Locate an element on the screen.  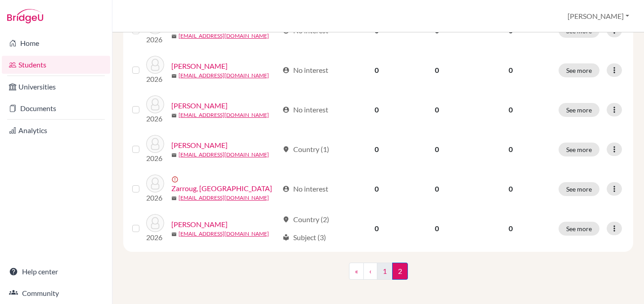
span: local_library is located at coordinates (286, 238).